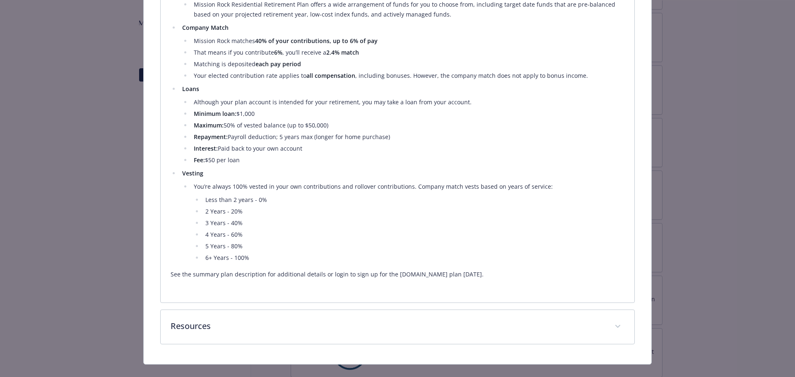 This screenshot has width=795, height=377. Describe the element at coordinates (408, 160) in the screenshot. I see `li: $50 per loan` at that location.